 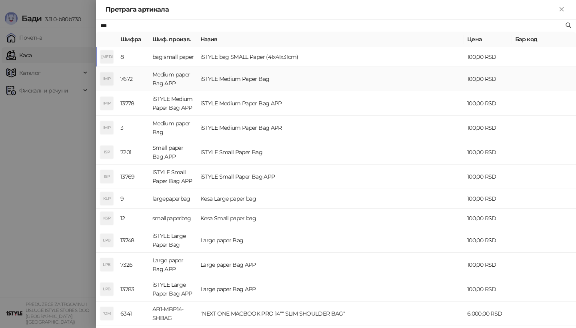 What do you see at coordinates (173, 199) in the screenshot?
I see `td: largepaperbag` at bounding box center [173, 199].